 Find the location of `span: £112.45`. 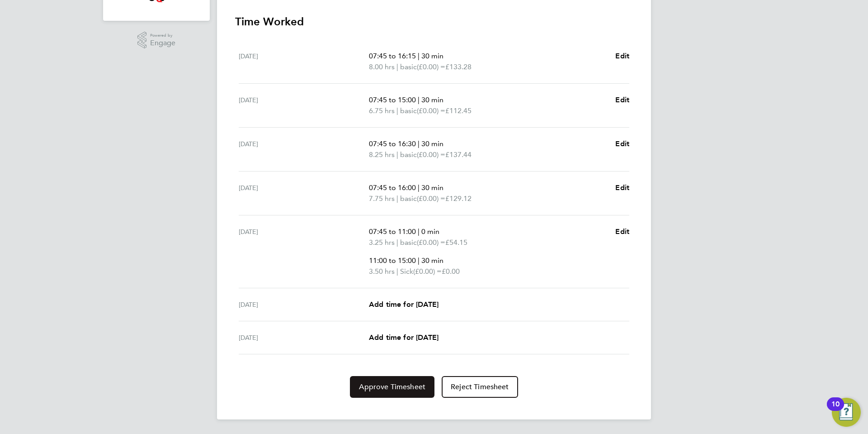

span: £112.45 is located at coordinates (459, 110).